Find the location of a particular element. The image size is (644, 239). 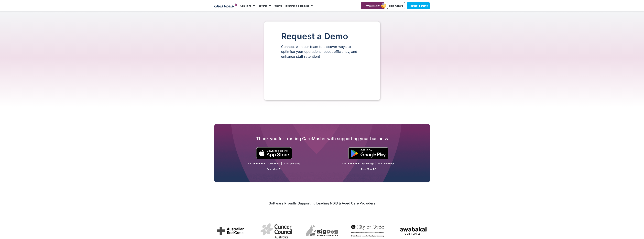

div: 894 Ratings | 1K + Downloads is located at coordinates (378, 163).